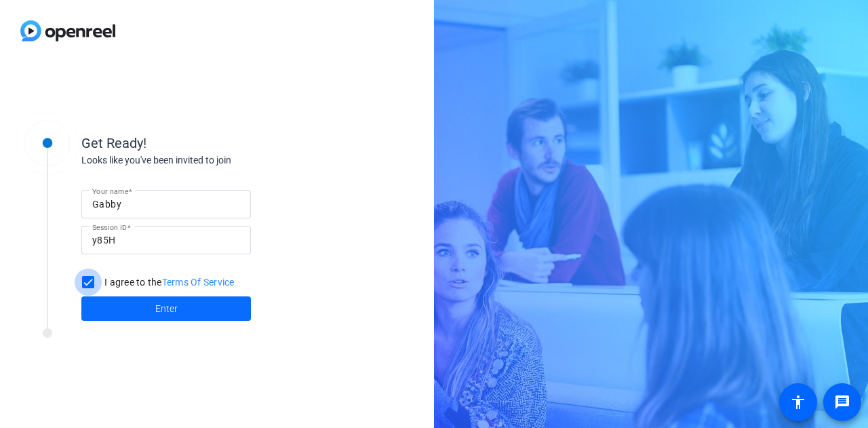 This screenshot has width=868, height=428. What do you see at coordinates (110, 191) in the screenshot?
I see `mat-label: Your name` at bounding box center [110, 191].